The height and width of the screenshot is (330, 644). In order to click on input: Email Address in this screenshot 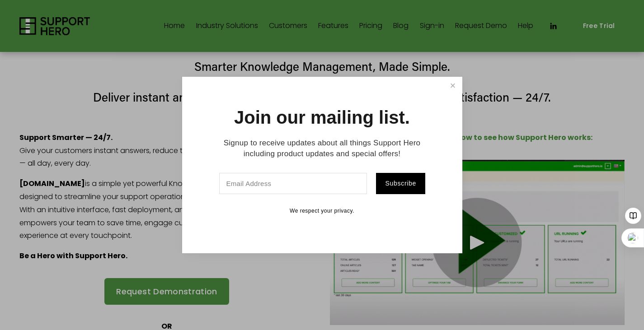, I will do `click(293, 183)`.